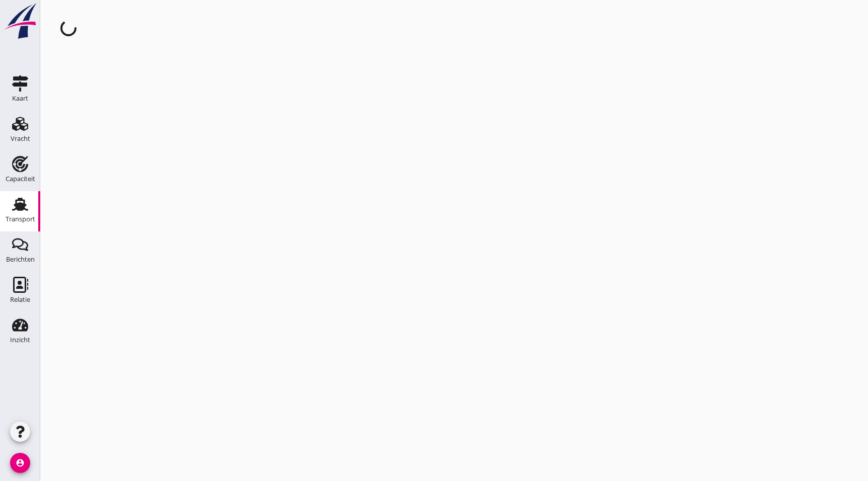  What do you see at coordinates (20, 219) in the screenshot?
I see `div: Transport` at bounding box center [20, 219].